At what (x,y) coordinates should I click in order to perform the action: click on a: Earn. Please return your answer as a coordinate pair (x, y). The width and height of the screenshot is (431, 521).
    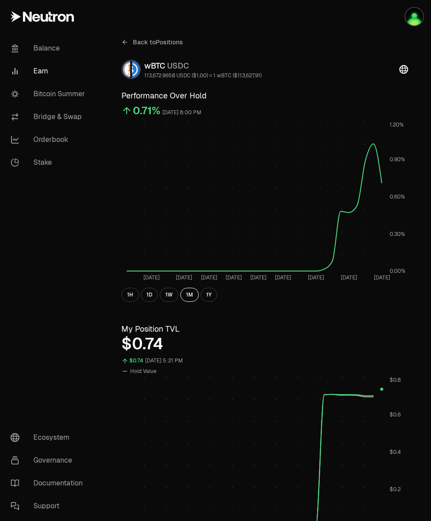
    Looking at the image, I should click on (49, 71).